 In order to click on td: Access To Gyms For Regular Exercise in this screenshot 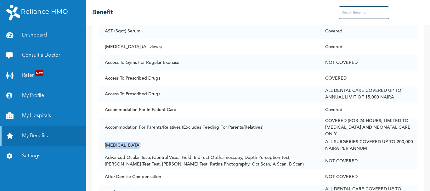, I will do `click(209, 63)`.